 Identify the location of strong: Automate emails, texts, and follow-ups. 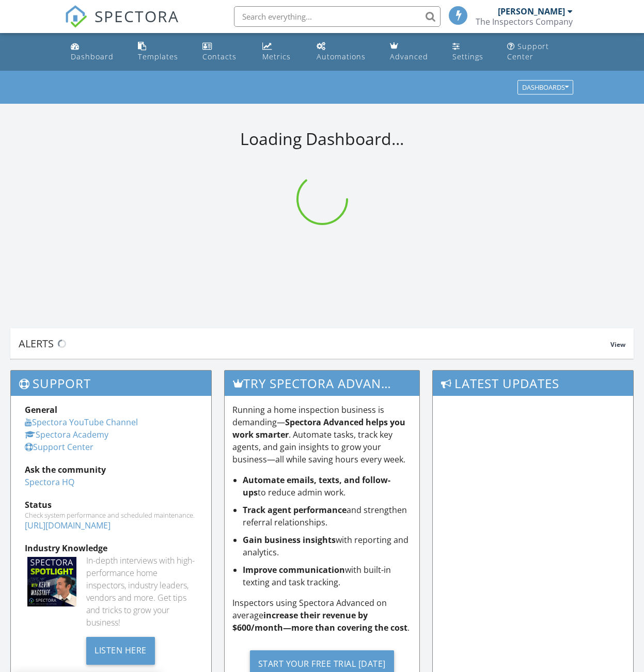
(316, 486).